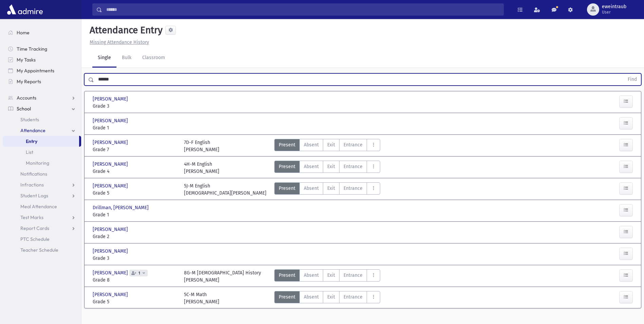 The image size is (644, 324). Describe the element at coordinates (614, 12) in the screenshot. I see `span: User` at that location.